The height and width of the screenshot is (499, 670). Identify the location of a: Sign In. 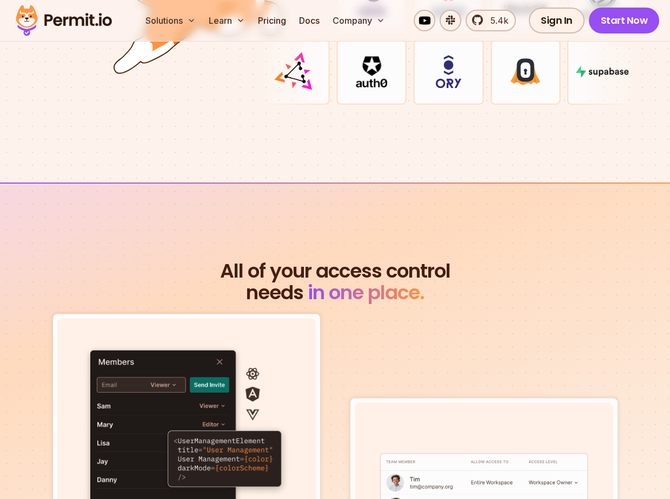
(556, 21).